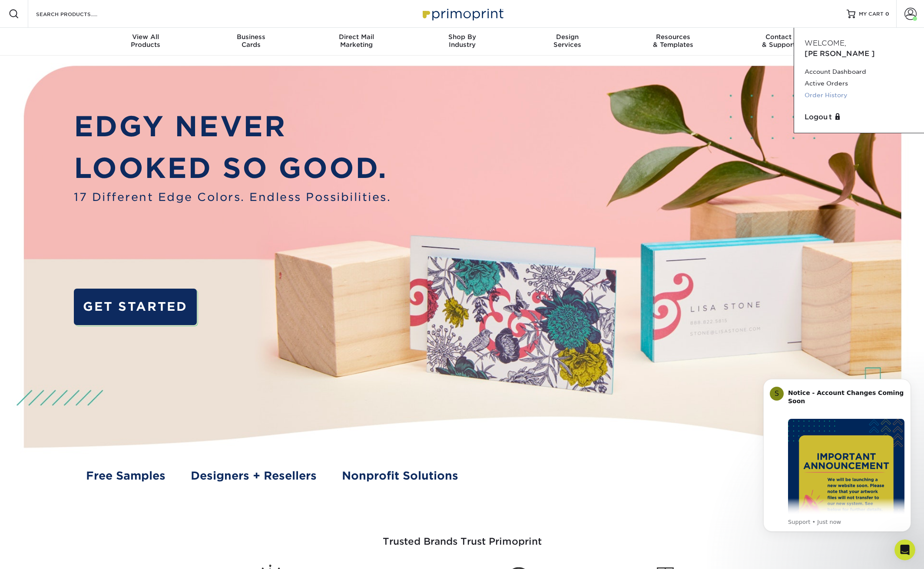 The image size is (924, 569). I want to click on a: Nonprofit Solutions, so click(400, 475).